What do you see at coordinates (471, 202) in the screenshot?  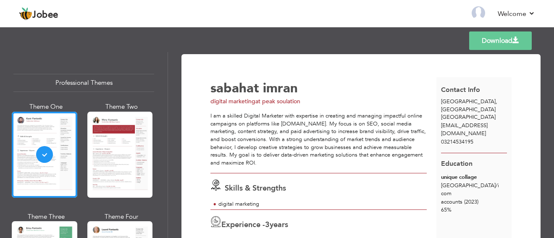 I see `span: (2023)` at bounding box center [471, 202].